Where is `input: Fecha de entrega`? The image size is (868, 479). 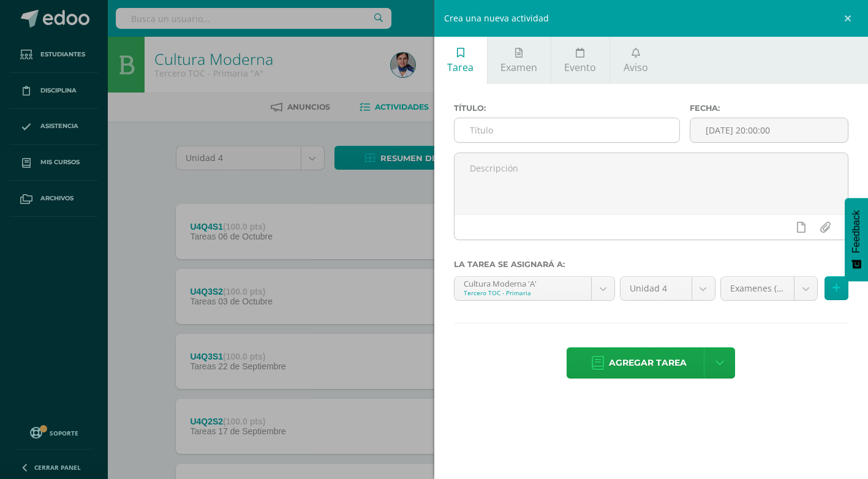 input: Fecha de entrega is located at coordinates (768, 130).